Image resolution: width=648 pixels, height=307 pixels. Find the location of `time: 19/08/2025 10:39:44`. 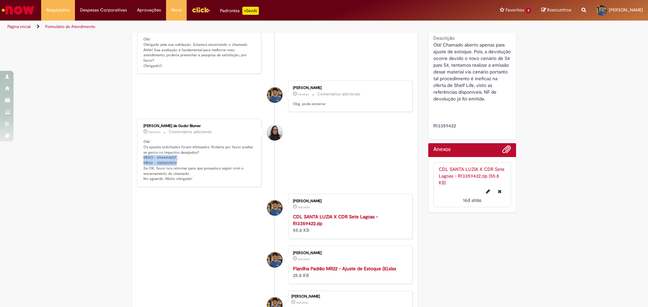

time: 19/08/2025 10:39:44 is located at coordinates (303, 94).